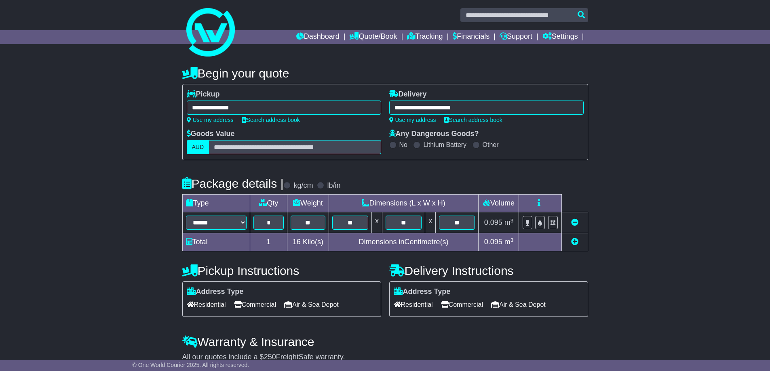  Describe the element at coordinates (385, 342) in the screenshot. I see `h4: Warranty & Insurance` at that location.